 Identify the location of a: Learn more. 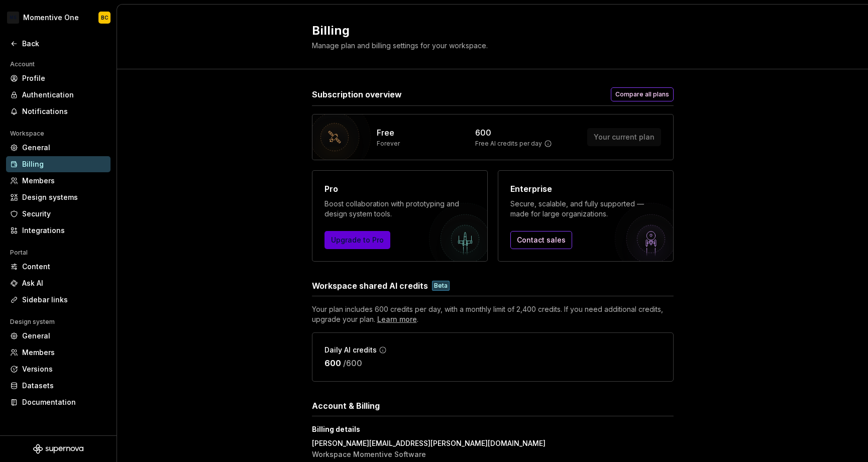
(397, 319).